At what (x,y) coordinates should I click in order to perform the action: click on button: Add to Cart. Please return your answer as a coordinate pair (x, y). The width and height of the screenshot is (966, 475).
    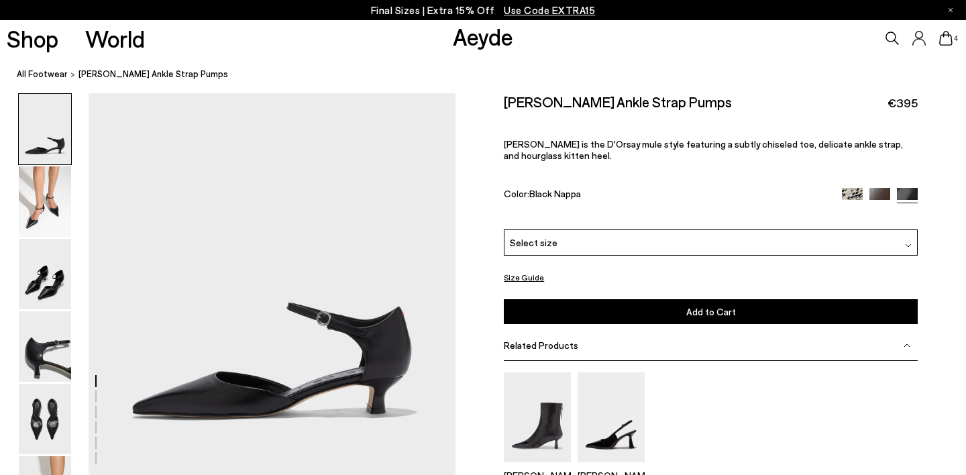
    Looking at the image, I should click on (710, 311).